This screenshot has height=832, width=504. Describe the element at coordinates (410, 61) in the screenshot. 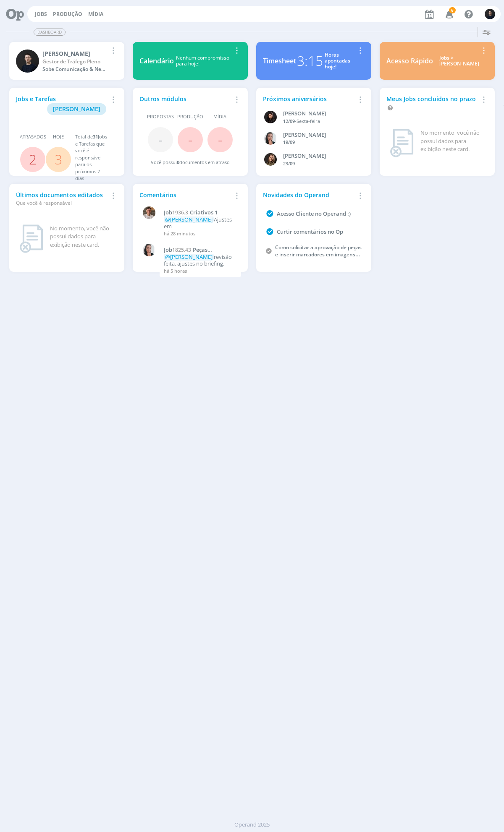

I see `div: Acesso Rápido` at that location.